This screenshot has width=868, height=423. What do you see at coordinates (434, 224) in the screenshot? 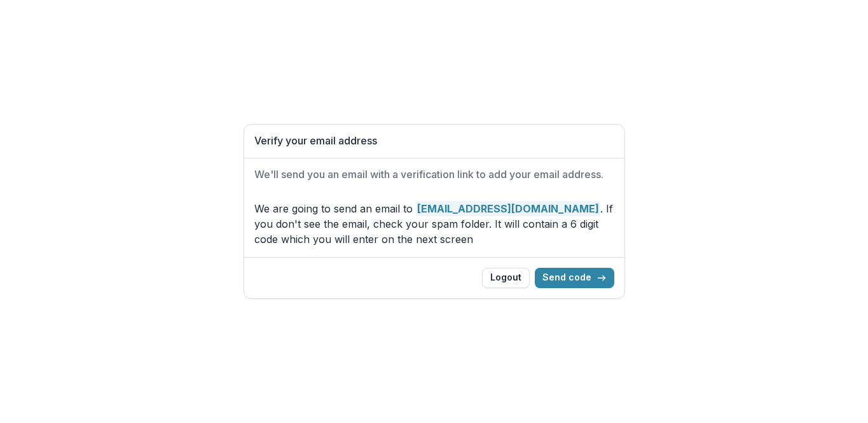
I see `p: We are going to send an email to . If you don't see the email, check your spam folder. It will co...` at bounding box center [434, 224].